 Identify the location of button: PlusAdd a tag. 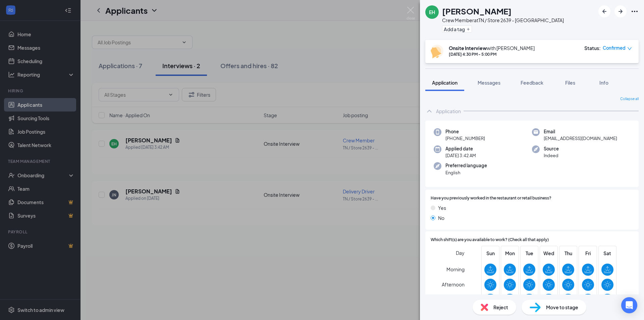
(457, 29).